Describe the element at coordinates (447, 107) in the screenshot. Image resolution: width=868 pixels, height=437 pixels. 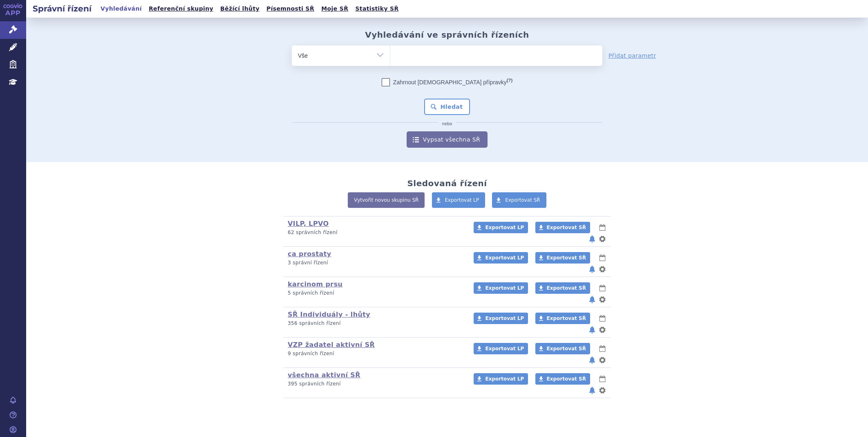
I see `button: Hledat` at that location.